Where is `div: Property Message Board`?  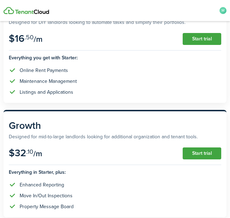 div: Property Message Board is located at coordinates (47, 206).